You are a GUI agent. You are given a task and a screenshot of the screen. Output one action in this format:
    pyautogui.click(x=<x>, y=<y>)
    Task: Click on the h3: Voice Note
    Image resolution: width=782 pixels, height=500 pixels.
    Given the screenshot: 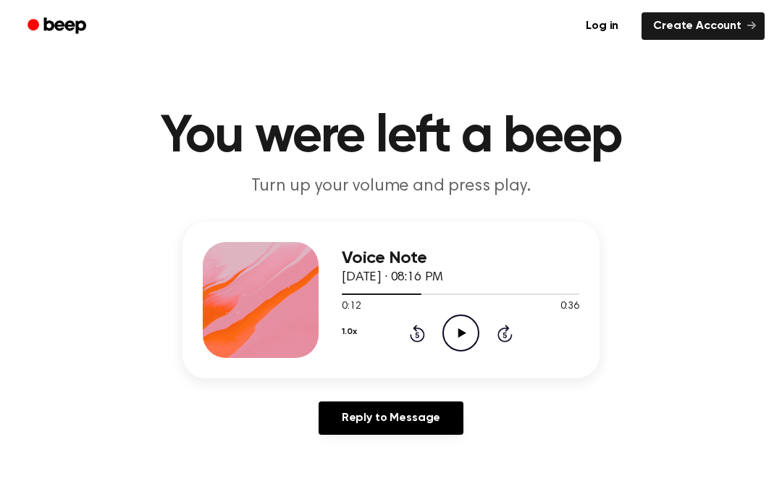 What is the action you would take?
    pyautogui.click(x=461, y=261)
    